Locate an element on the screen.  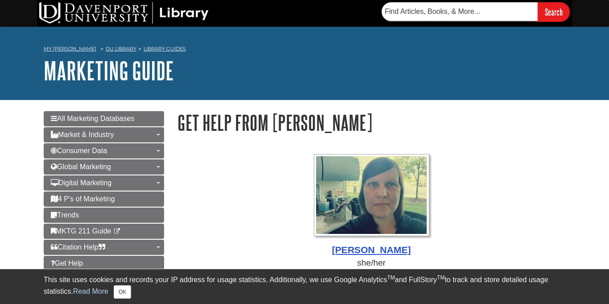
span: Consumer Data is located at coordinates (79, 150).